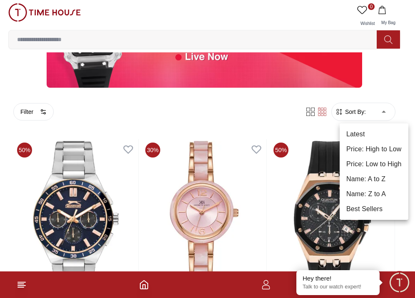  Describe the element at coordinates (374, 179) in the screenshot. I see `li: Name: A to Z` at that location.